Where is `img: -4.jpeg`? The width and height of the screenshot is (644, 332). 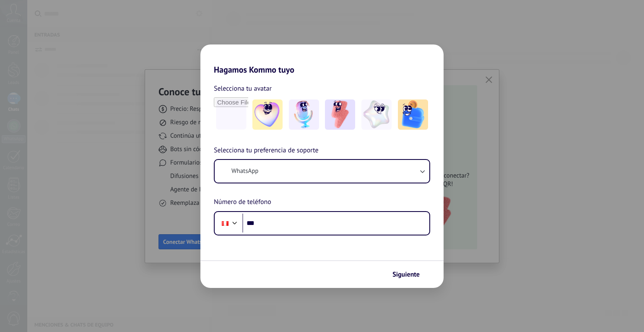 img: -4.jpeg is located at coordinates (376, 114).